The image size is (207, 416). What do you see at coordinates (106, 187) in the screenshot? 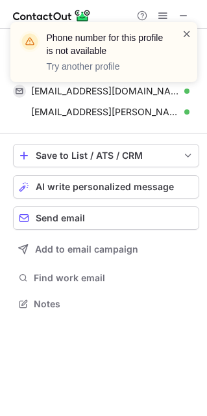
I see `button: AI write personalized message` at bounding box center [106, 187].